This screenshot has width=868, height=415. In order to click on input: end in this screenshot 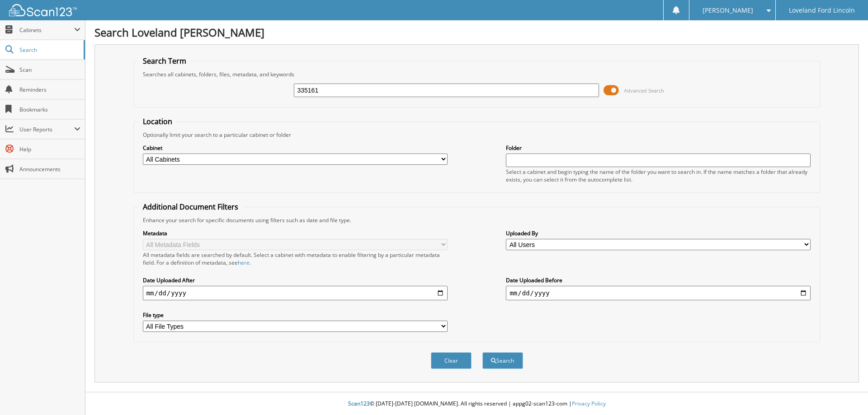, I will do `click(658, 293)`.